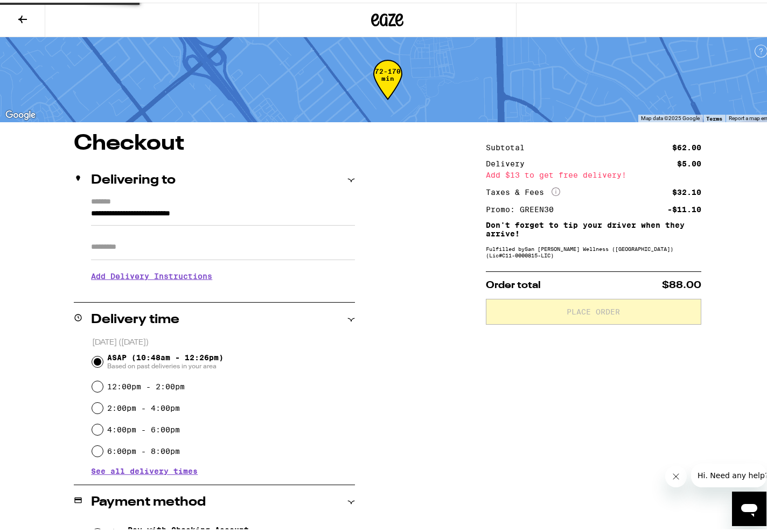 Image resolution: width=767 pixels, height=532 pixels. I want to click on button: Place Order, so click(594, 309).